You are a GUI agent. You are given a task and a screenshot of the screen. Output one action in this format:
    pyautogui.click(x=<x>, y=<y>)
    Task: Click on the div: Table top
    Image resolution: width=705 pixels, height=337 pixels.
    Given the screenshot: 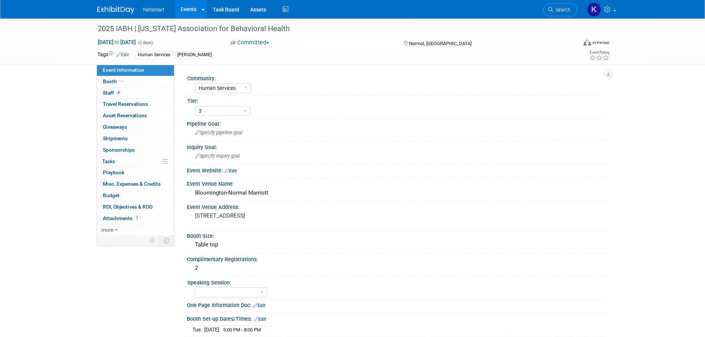 What is the action you would take?
    pyautogui.click(x=398, y=245)
    